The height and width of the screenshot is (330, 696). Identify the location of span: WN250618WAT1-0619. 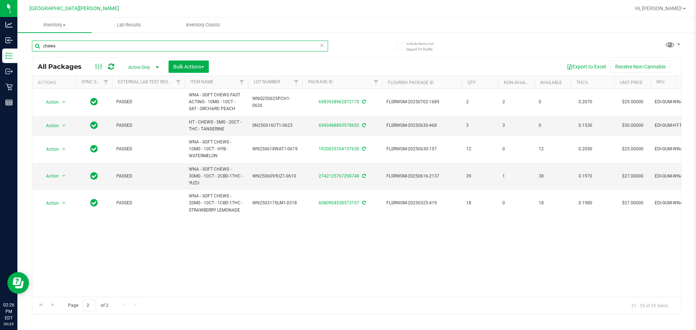
(275, 149).